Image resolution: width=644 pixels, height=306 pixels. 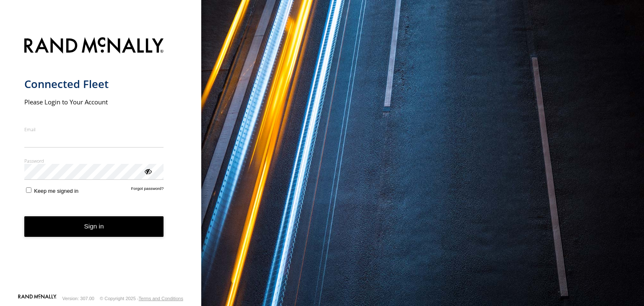 What do you see at coordinates (94, 102) in the screenshot?
I see `h2: Please Login to Your Account` at bounding box center [94, 102].